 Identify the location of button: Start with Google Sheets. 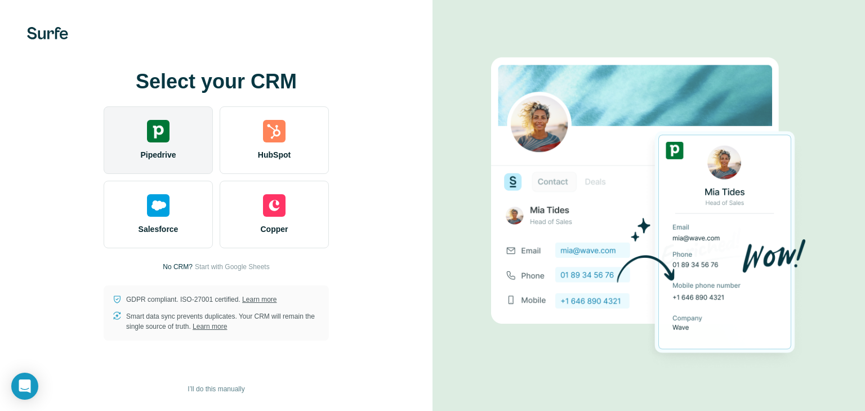
(232, 267).